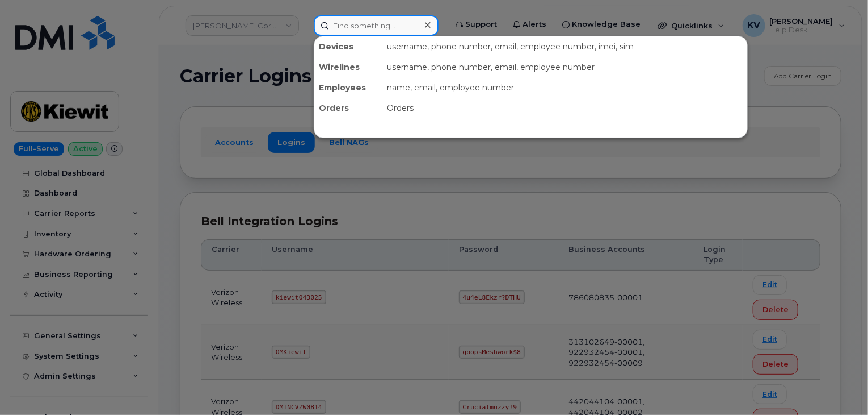  What do you see at coordinates (349, 47) in the screenshot?
I see `div: Devices` at bounding box center [349, 47].